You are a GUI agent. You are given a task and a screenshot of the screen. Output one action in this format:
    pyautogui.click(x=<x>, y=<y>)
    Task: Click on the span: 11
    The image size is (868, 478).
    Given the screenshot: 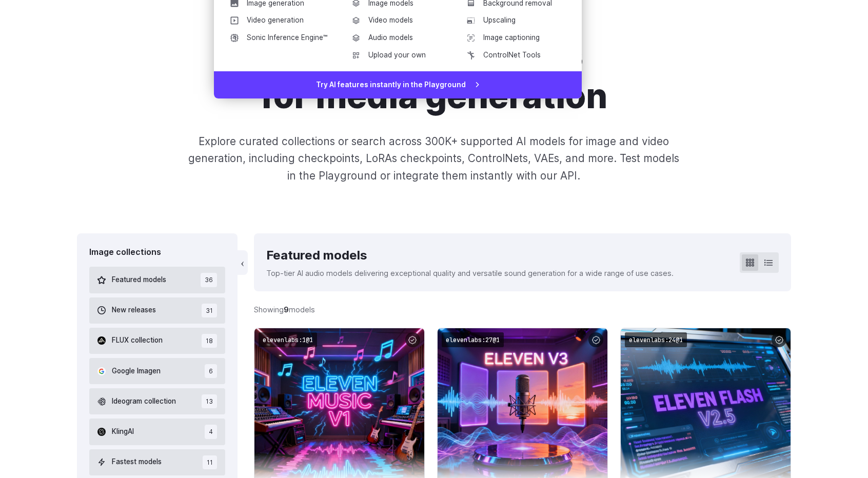 What is the action you would take?
    pyautogui.click(x=210, y=462)
    